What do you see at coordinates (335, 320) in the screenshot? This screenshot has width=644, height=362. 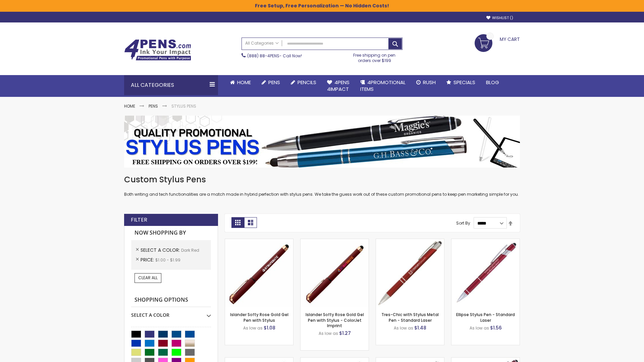 I see `a: Islander Softy Rose Gold Gel Pen with Stylus - ColorJet Imprint` at bounding box center [335, 320].